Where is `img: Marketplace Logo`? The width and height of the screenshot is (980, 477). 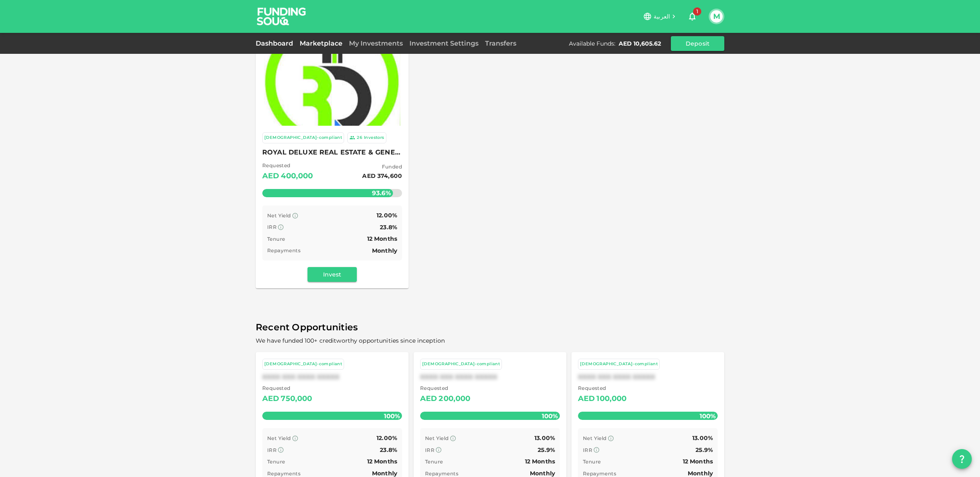 img: Marketplace Logo is located at coordinates (332, 81).